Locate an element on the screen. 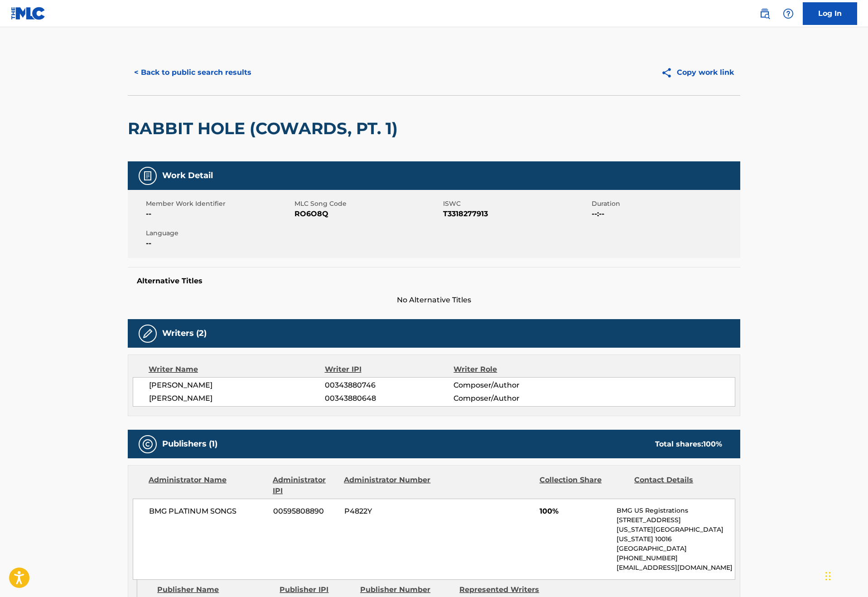  div: Publisher Name is located at coordinates (215, 590).